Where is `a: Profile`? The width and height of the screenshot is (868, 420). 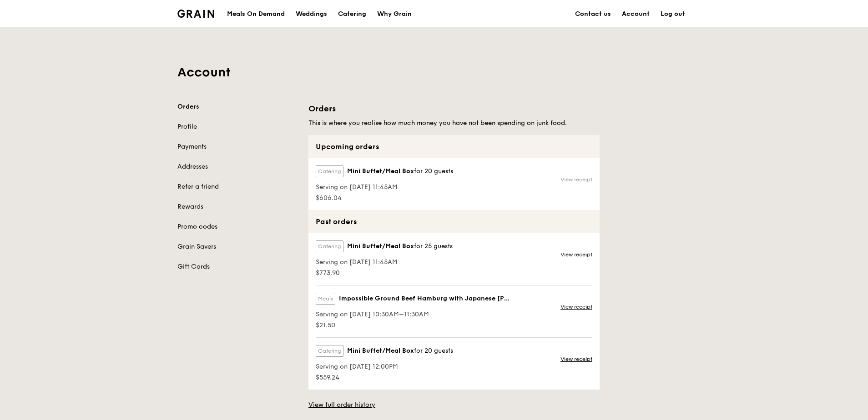 a: Profile is located at coordinates (238, 127).